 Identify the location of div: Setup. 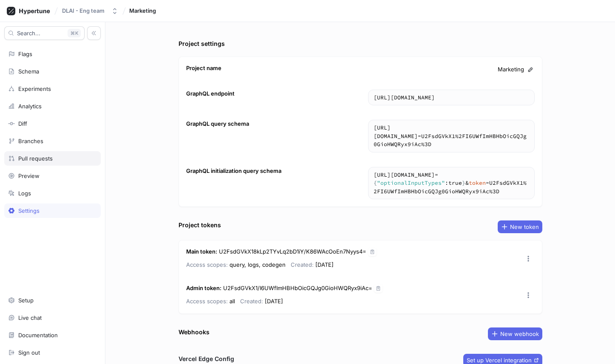
(26, 300).